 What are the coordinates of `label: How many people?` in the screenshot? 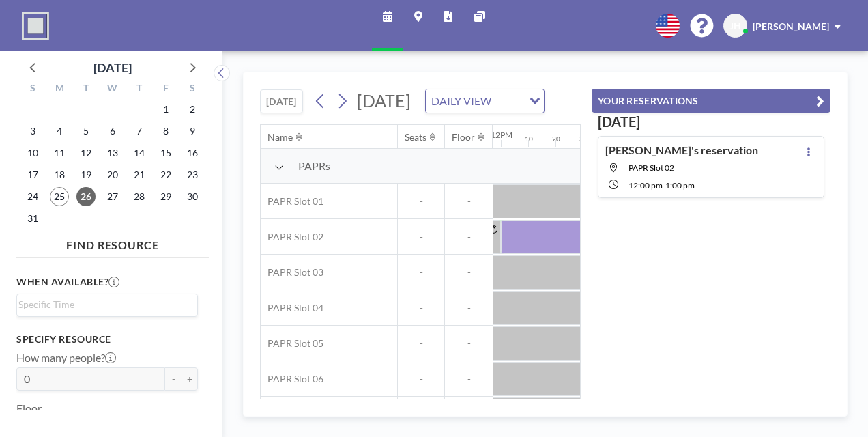 It's located at (66, 358).